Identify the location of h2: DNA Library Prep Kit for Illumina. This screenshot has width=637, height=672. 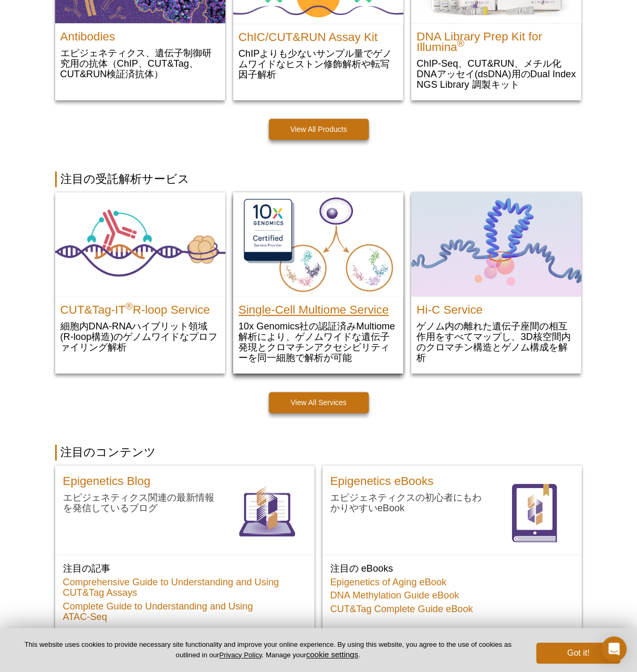
(497, 39).